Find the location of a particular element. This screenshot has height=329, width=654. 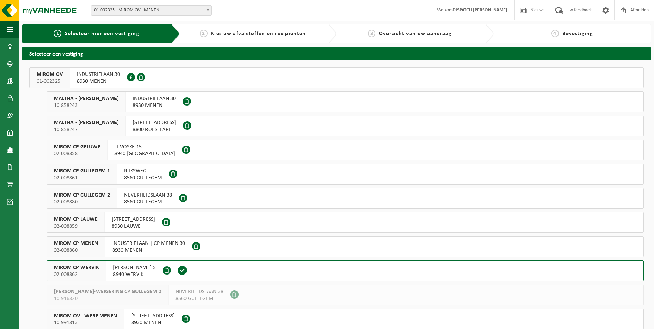

span: MIROM CP LAUWE is located at coordinates (76, 219).